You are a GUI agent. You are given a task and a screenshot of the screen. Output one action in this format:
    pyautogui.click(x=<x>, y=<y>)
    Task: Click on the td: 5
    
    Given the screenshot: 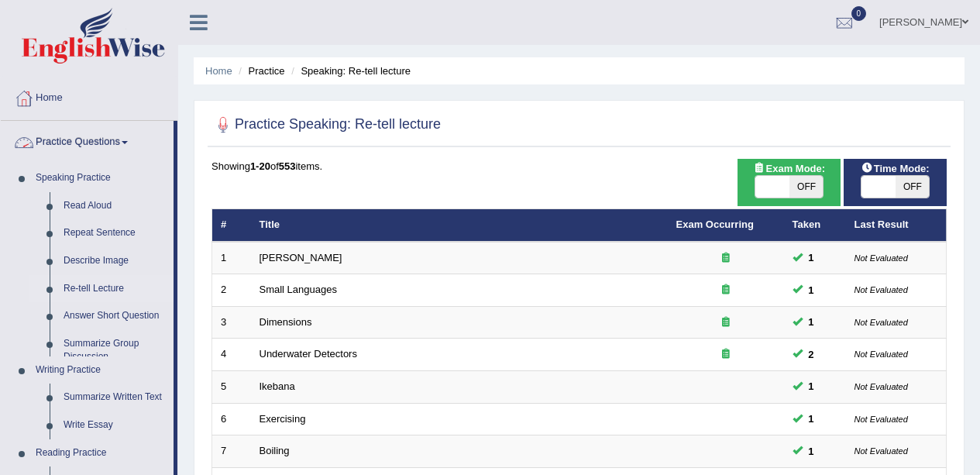 What is the action you would take?
    pyautogui.click(x=232, y=387)
    